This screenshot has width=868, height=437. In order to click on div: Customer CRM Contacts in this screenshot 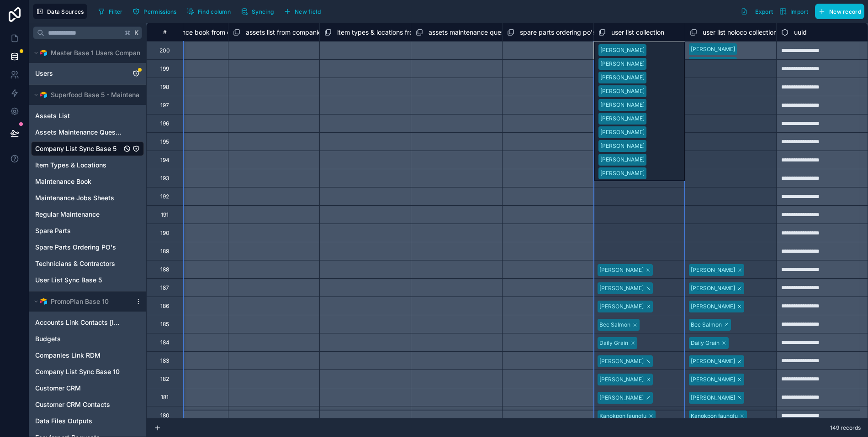, I will do `click(87, 405)`.